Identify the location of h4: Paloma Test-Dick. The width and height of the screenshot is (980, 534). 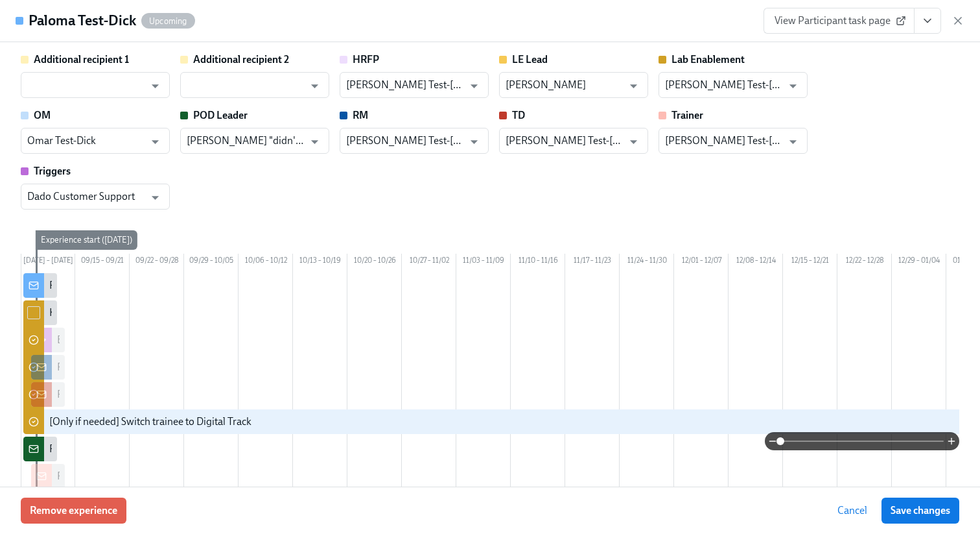
(82, 21).